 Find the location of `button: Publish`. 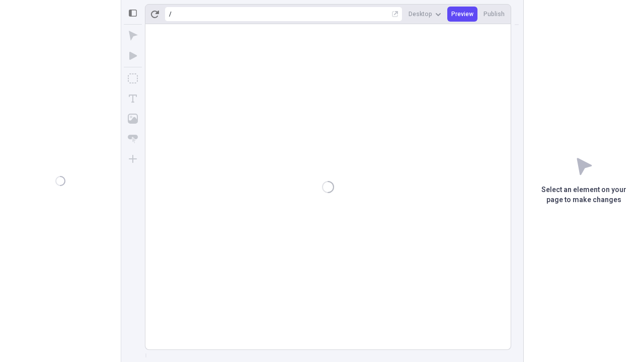

button: Publish is located at coordinates (494, 14).